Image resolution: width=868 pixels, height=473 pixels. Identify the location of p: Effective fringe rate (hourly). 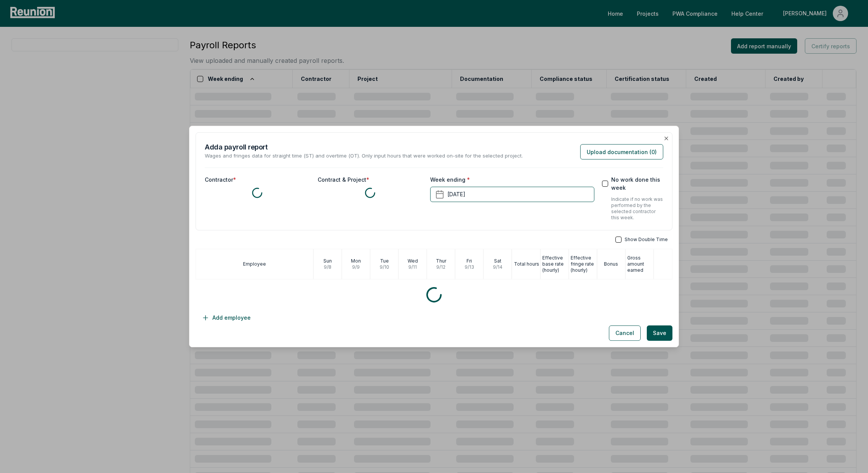
(584, 263).